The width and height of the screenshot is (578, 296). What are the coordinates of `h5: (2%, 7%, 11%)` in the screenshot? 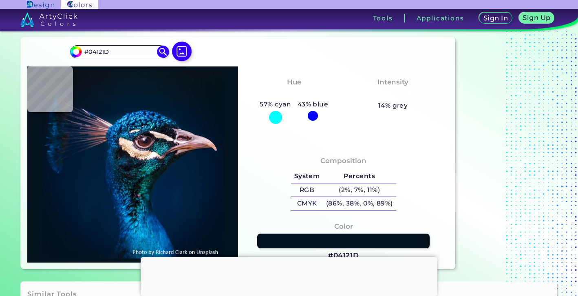 It's located at (359, 190).